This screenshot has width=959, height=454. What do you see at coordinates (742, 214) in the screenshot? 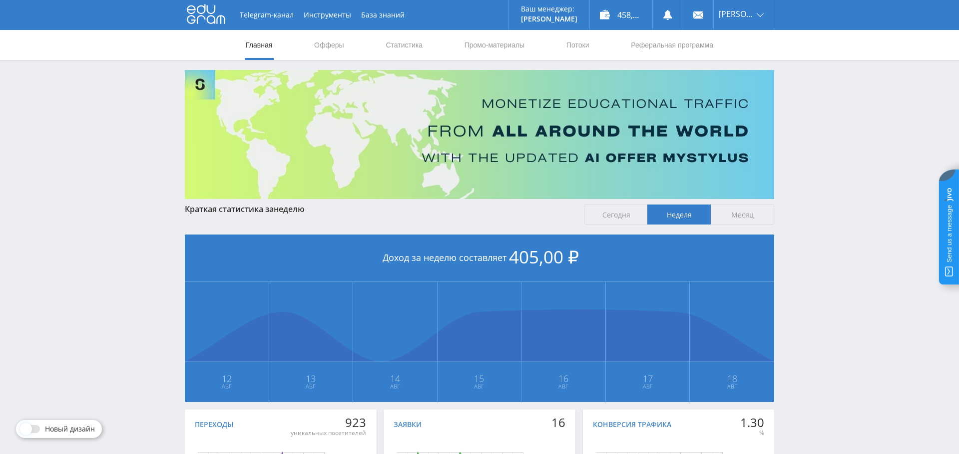
I see `span: Месяц` at bounding box center [742, 214].